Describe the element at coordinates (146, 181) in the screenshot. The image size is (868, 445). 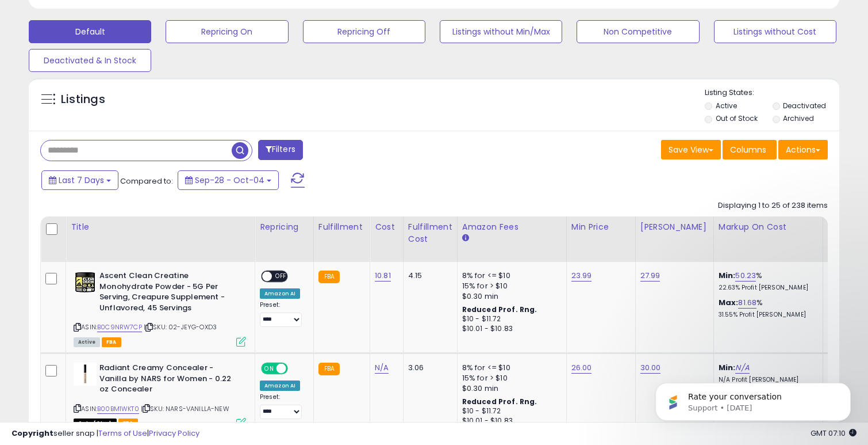
I see `span: Compared to:` at that location.